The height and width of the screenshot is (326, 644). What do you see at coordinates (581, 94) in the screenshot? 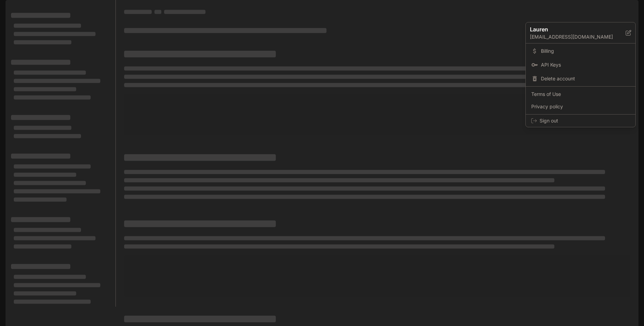
I see `a: Terms of Use` at bounding box center [581, 94].